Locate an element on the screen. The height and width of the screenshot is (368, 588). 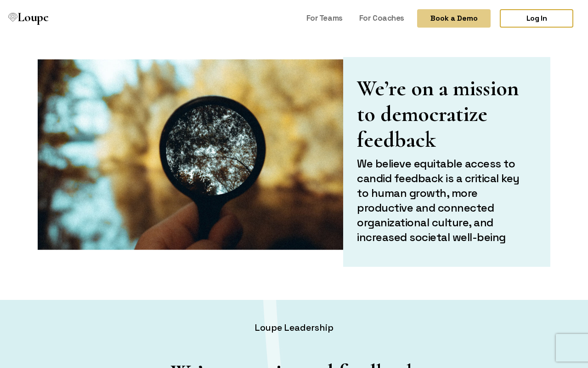
a: For Coaches is located at coordinates (382, 18).